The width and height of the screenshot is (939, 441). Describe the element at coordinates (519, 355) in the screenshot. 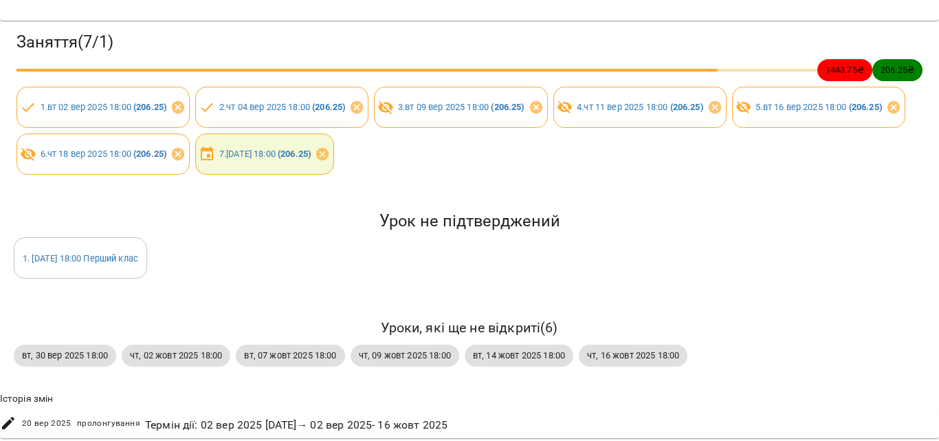

I see `span: вт, 14 жовт 2025 18:00` at that location.